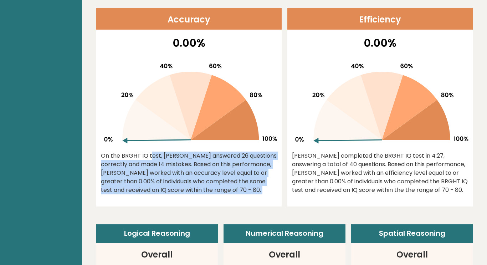  What do you see at coordinates (412, 233) in the screenshot?
I see `header: Spatial Reasoning` at bounding box center [412, 233].